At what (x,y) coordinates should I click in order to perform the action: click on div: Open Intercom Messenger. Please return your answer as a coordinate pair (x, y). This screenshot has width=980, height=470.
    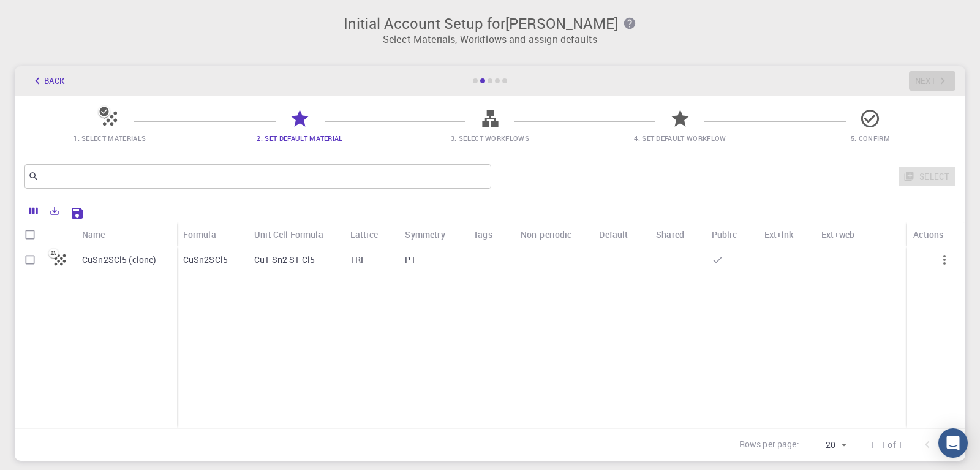
    Looking at the image, I should click on (953, 443).